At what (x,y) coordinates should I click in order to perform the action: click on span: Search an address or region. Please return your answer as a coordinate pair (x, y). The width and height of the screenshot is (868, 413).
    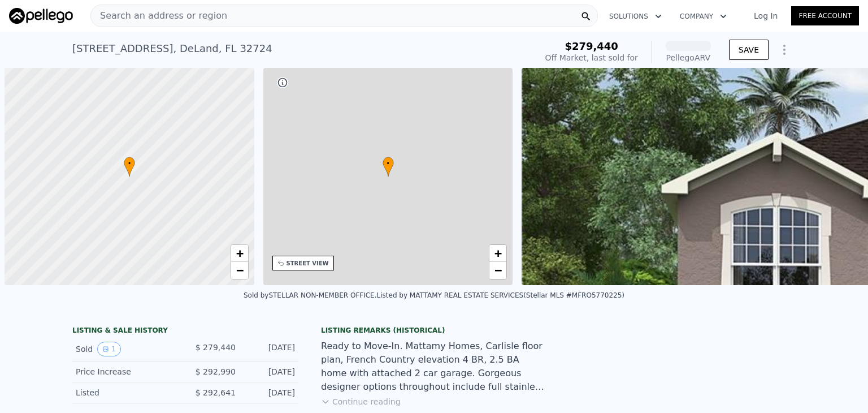
    Looking at the image, I should click on (159, 16).